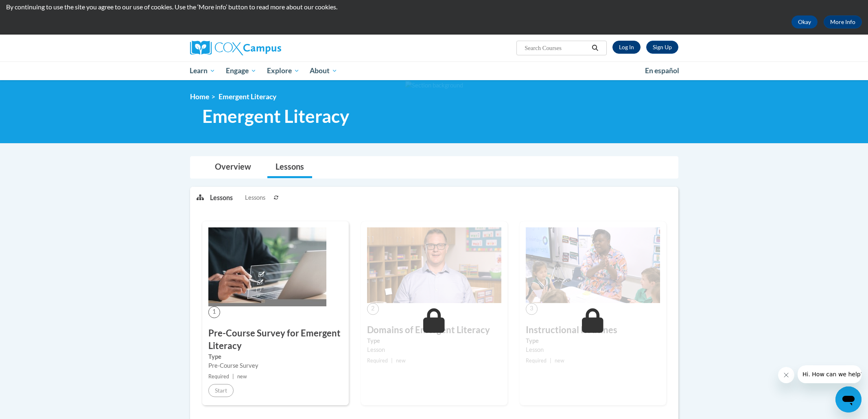  What do you see at coordinates (236, 48) in the screenshot?
I see `img: Cox Campus` at bounding box center [236, 48].